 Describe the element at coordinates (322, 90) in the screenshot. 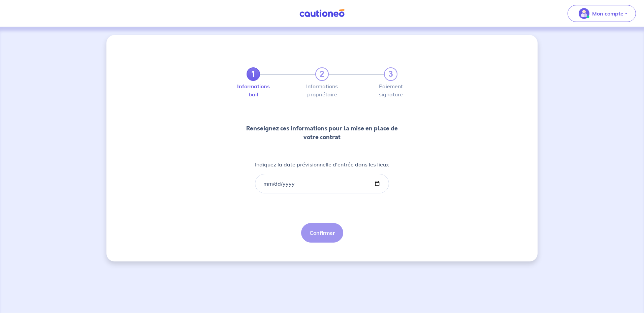

I see `label: Informations propriétaire` at that location.